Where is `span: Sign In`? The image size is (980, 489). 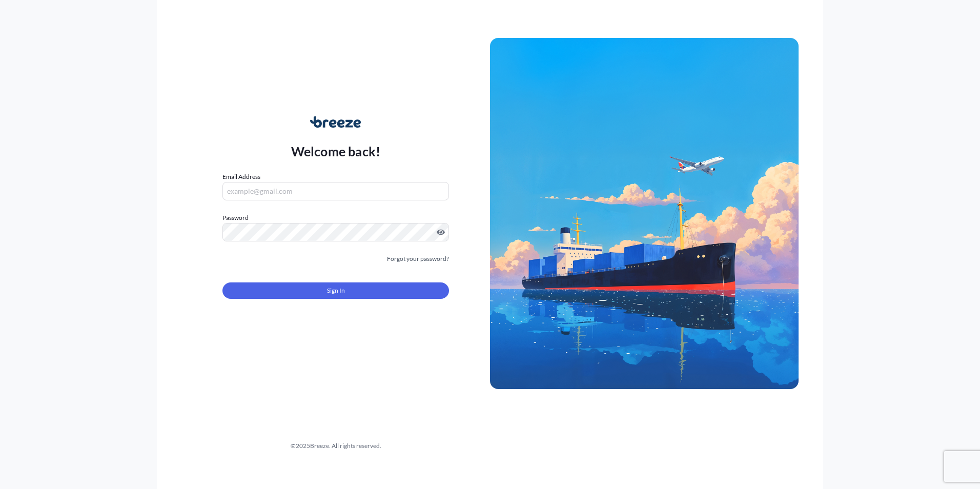 span: Sign In is located at coordinates (336, 290).